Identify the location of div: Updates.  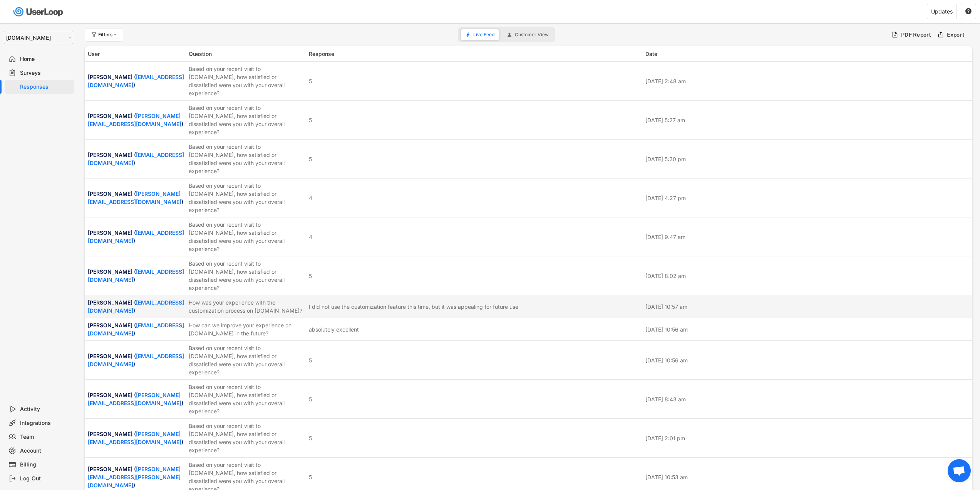
(942, 11).